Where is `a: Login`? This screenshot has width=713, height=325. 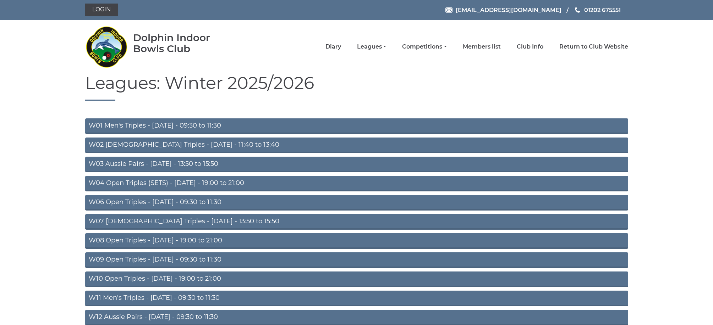
a: Login is located at coordinates (102, 10).